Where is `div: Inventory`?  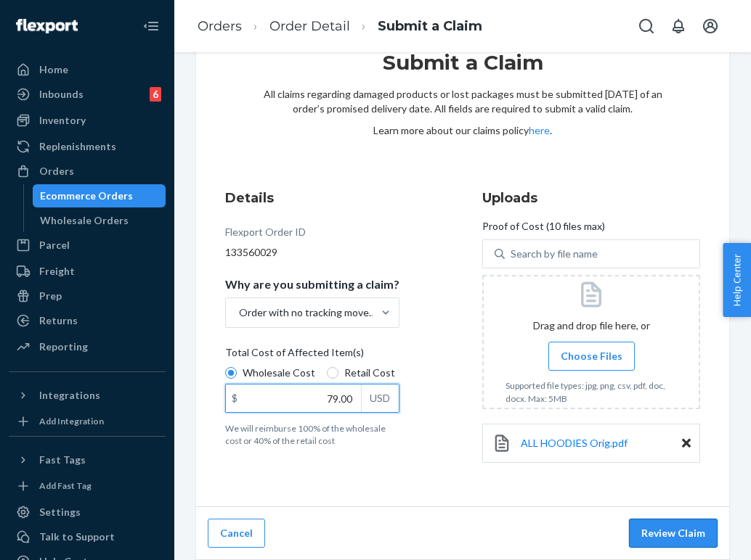
div: Inventory is located at coordinates (62, 120).